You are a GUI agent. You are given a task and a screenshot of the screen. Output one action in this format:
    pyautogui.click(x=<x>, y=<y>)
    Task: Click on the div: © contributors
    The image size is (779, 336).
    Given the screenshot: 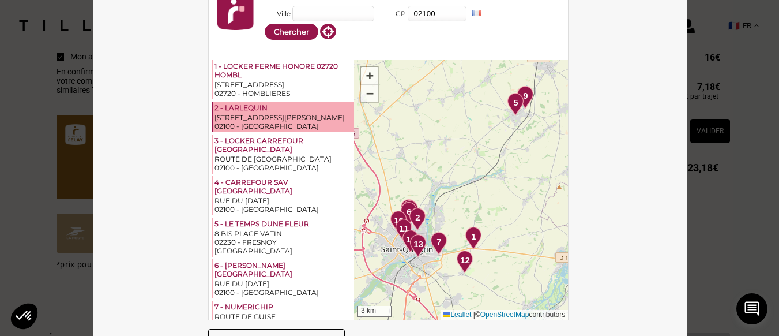 What is the action you would take?
    pyautogui.click(x=504, y=314)
    